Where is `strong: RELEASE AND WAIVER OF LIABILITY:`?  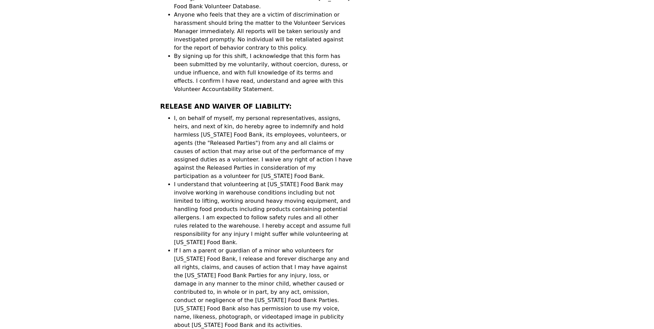 strong: RELEASE AND WAIVER OF LIABILITY: is located at coordinates (226, 106).